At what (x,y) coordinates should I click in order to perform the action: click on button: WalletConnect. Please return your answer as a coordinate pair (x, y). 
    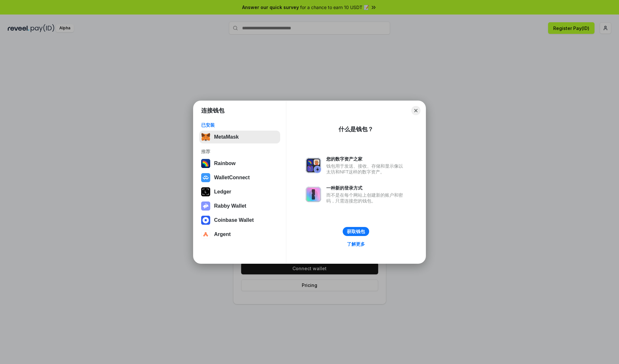
    Looking at the image, I should click on (239, 178).